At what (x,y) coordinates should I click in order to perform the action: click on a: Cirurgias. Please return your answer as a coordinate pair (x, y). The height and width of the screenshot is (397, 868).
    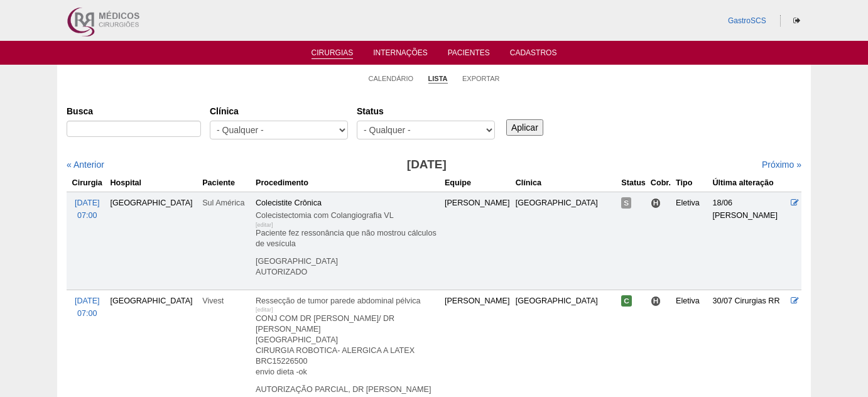
    Looking at the image, I should click on (332, 53).